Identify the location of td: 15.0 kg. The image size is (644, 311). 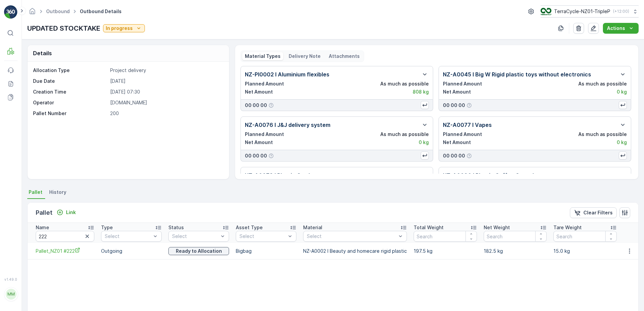
(585, 251).